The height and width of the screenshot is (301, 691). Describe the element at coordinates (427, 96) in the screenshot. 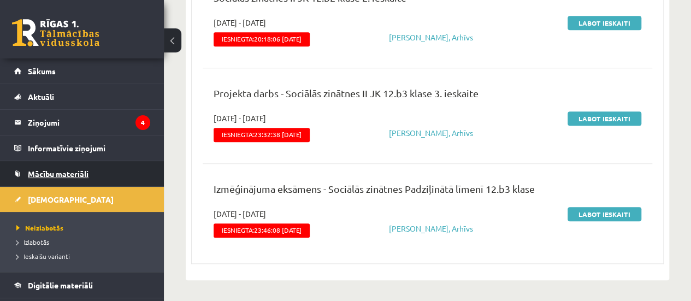

I see `p: Projekta darbs - Sociālās zinātnes II JK 12.b3 klase 3. ieskaite` at that location.